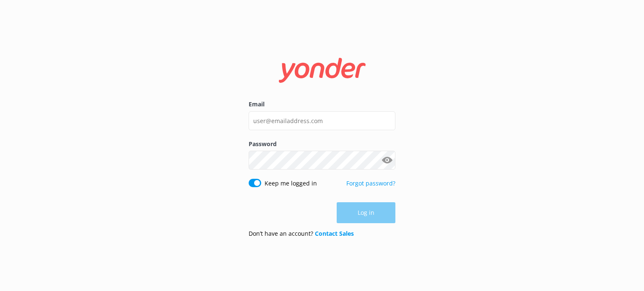  I want to click on label: Password, so click(322, 144).